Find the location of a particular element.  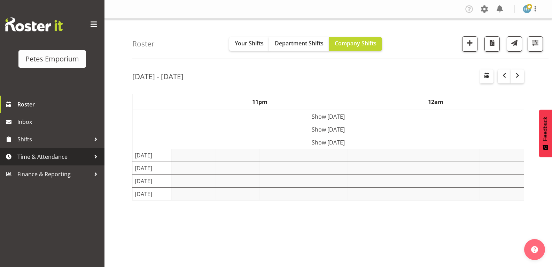

span: Shifts is located at coordinates (54, 139).